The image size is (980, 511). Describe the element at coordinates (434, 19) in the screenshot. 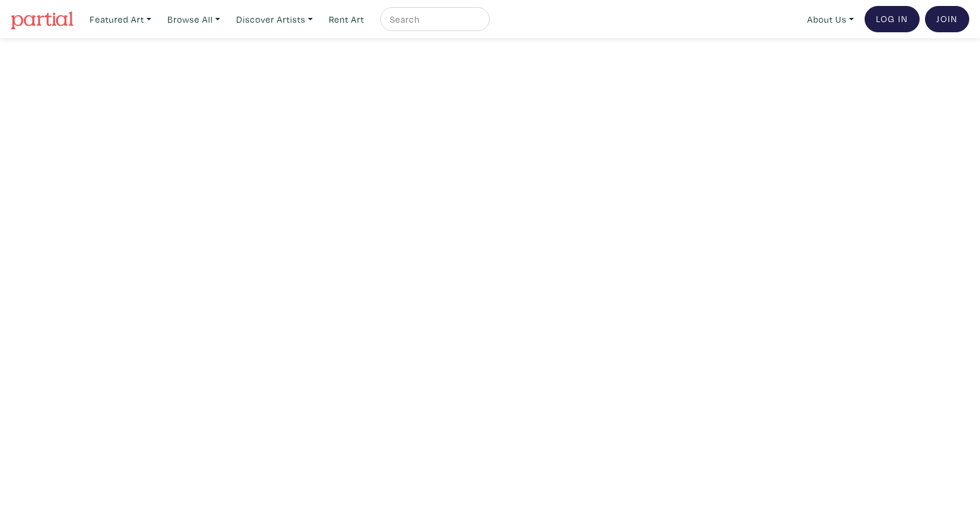

I see `input: Search` at that location.